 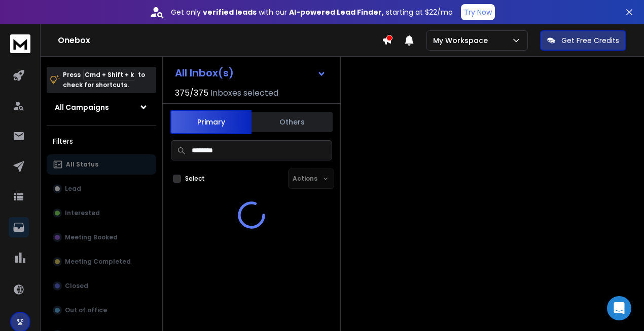 I want to click on span: Cmd + Shift + k, so click(x=109, y=74).